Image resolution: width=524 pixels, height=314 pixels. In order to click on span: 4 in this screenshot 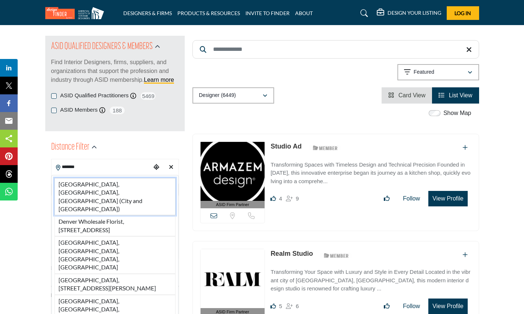, I will do `click(281, 198)`.